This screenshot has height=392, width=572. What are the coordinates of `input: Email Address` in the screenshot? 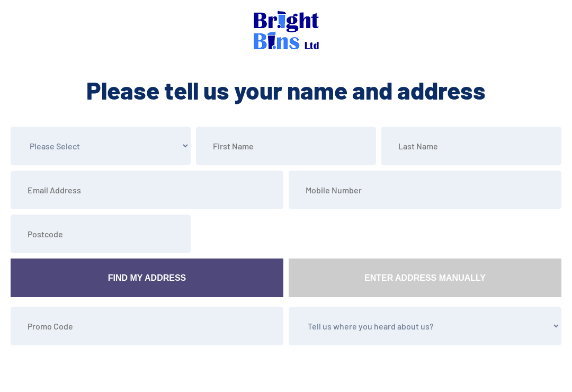 It's located at (147, 190).